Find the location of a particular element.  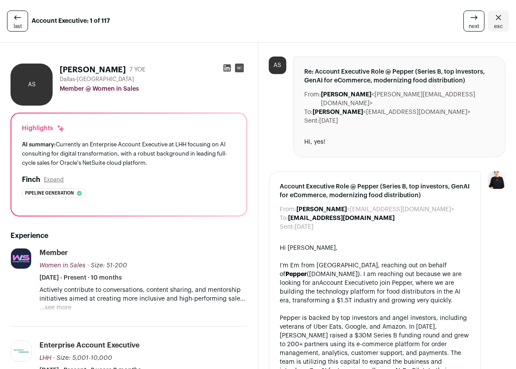

span: esc is located at coordinates (499, 26).